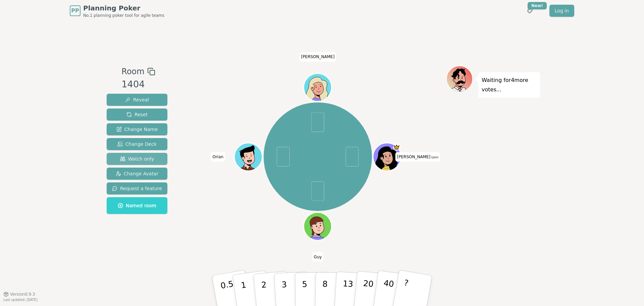 This screenshot has width=644, height=306. Describe the element at coordinates (124, 15) in the screenshot. I see `span: No.1 planning poker tool for agile teams` at that location.